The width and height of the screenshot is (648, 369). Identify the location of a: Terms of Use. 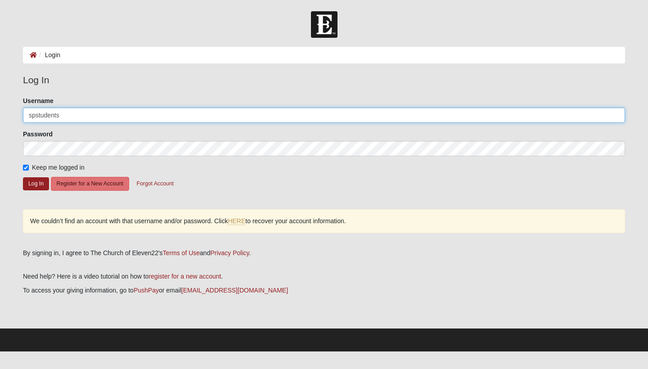
(181, 253).